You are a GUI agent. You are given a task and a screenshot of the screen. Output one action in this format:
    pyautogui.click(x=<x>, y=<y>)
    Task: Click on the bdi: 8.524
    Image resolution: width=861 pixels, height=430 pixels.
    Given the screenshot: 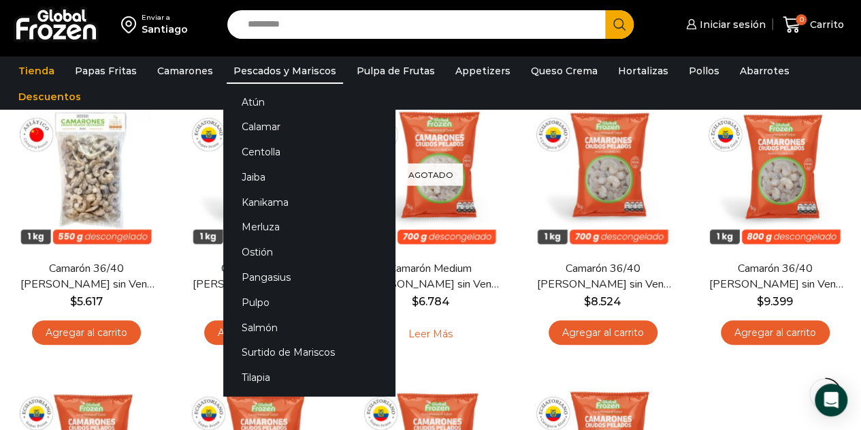 What is the action you would take?
    pyautogui.click(x=603, y=301)
    